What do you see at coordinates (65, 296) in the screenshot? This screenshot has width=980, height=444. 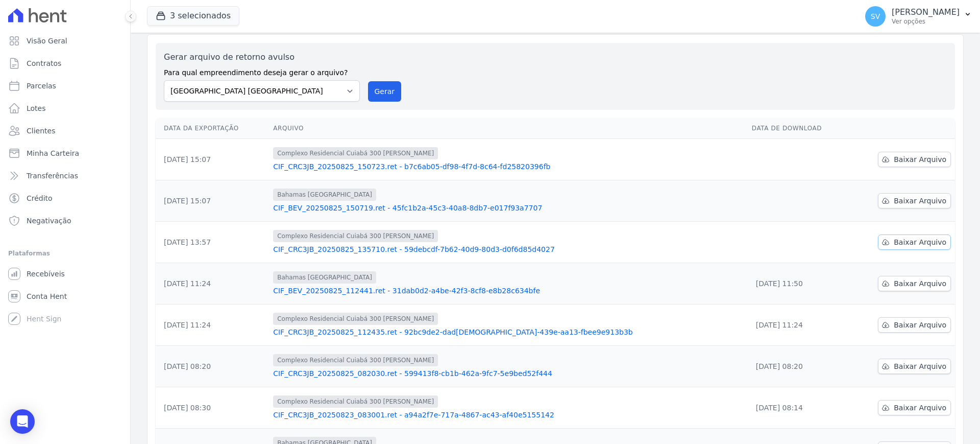 I see `a: Conta Hent` at bounding box center [65, 296].